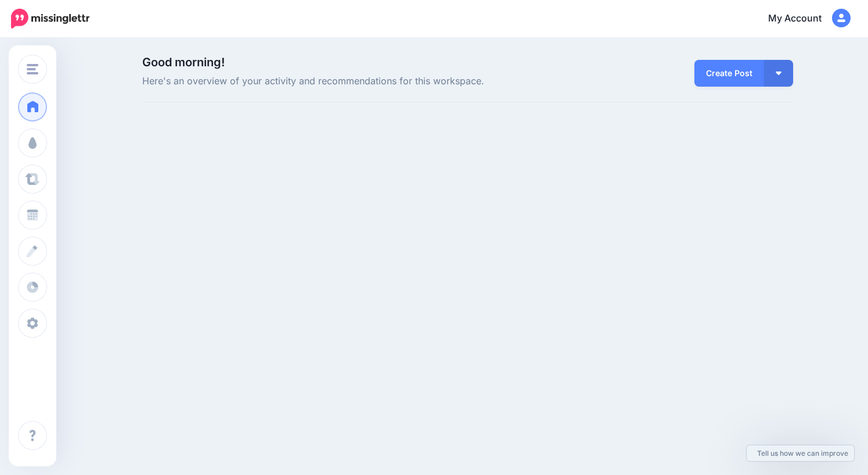 This screenshot has width=868, height=475. Describe the element at coordinates (183, 62) in the screenshot. I see `span: Good morning!` at that location.